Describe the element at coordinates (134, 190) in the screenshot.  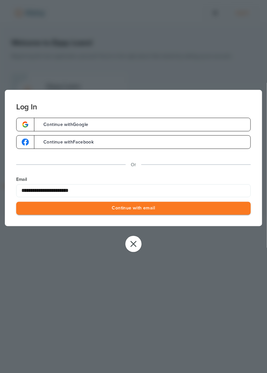
I see `input: Email Address` at that location.